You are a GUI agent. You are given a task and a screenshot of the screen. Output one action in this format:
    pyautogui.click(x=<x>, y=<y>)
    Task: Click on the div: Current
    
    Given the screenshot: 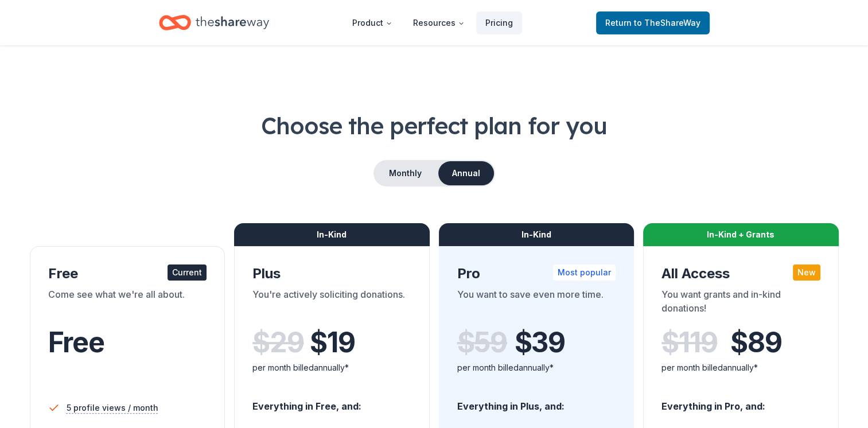 What is the action you would take?
    pyautogui.click(x=187, y=272)
    